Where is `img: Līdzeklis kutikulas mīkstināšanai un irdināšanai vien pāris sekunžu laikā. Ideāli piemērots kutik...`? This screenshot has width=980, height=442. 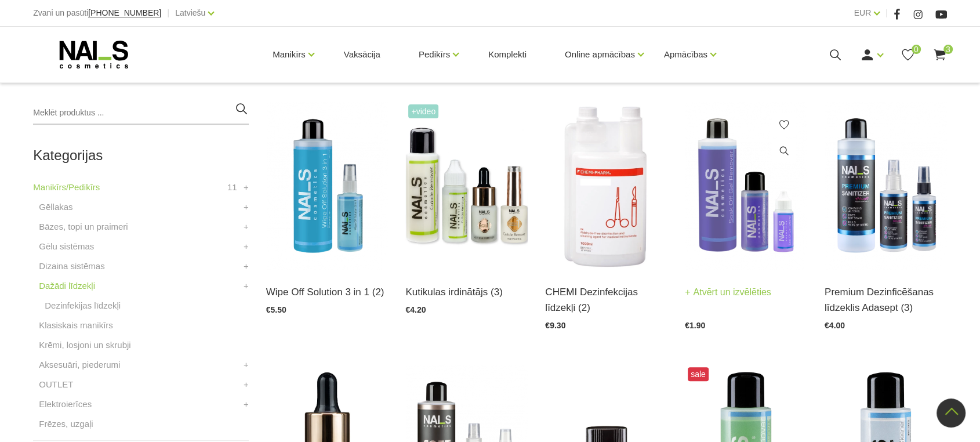
img: Līdzeklis kutikulas mīkstināšanai un irdināšanai vien pāris sekunžu laikā. Ideāli piemērots kutik... is located at coordinates (467, 185).